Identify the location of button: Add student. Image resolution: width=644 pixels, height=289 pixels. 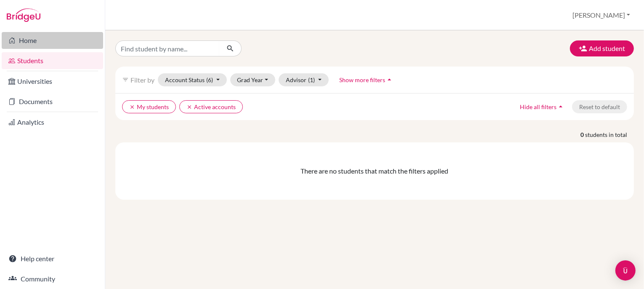
(602, 48).